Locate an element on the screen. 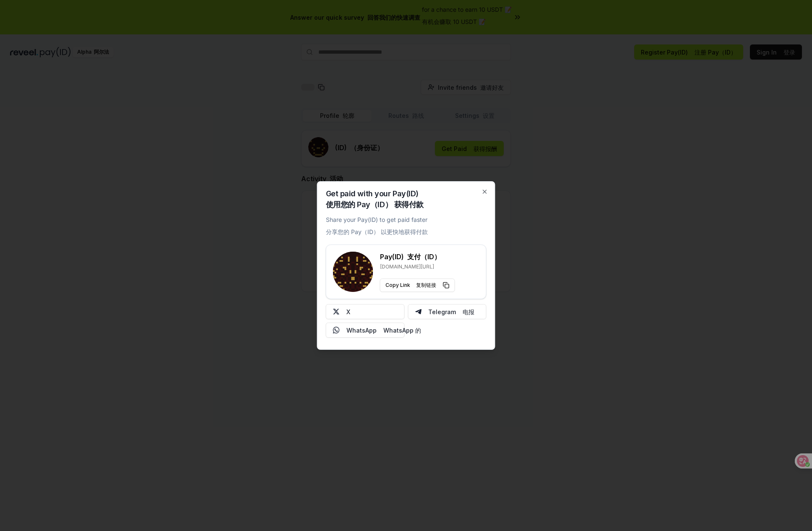  img: Whatsapp is located at coordinates (336, 330).